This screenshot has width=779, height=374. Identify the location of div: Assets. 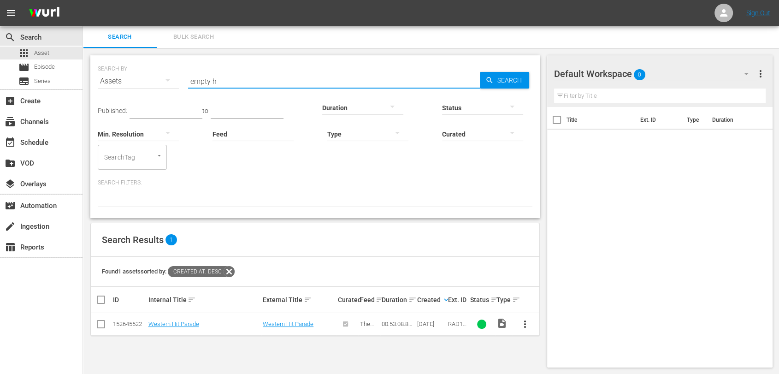
(138, 81).